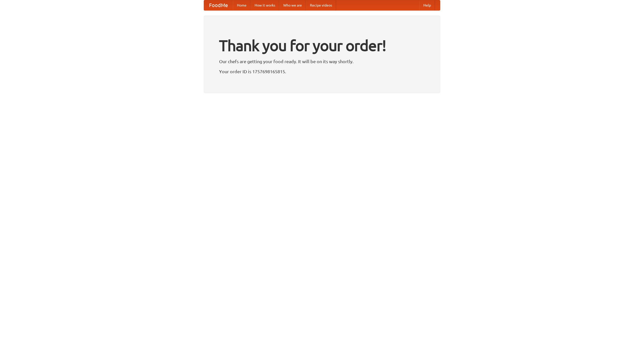  What do you see at coordinates (293, 5) in the screenshot?
I see `a: Who we are` at bounding box center [293, 5].